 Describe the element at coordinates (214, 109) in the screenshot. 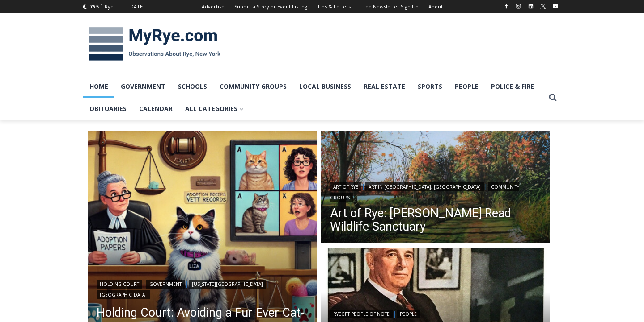

I see `a: All Categories` at that location.